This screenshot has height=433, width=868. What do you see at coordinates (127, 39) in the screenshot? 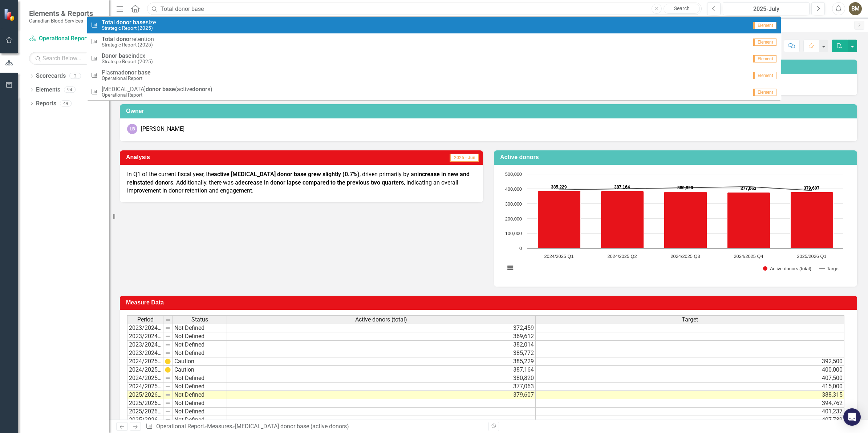
I see `span: retention` at bounding box center [127, 39].